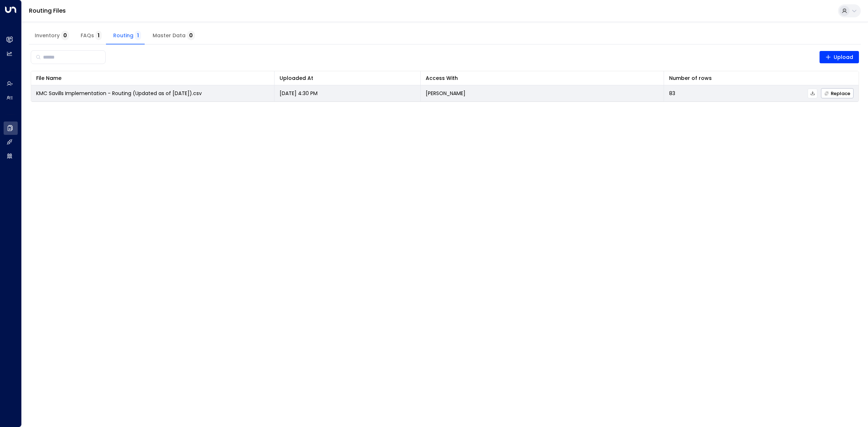  Describe the element at coordinates (837, 93) in the screenshot. I see `button: Replace` at that location.